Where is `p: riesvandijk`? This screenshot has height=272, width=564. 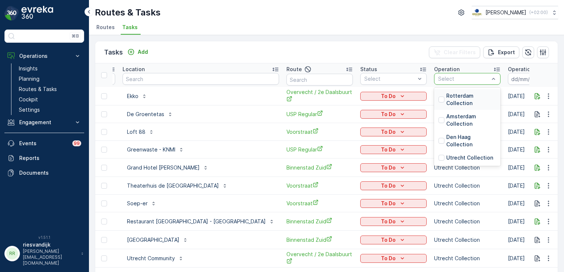 p: riesvandijk is located at coordinates (50, 245).